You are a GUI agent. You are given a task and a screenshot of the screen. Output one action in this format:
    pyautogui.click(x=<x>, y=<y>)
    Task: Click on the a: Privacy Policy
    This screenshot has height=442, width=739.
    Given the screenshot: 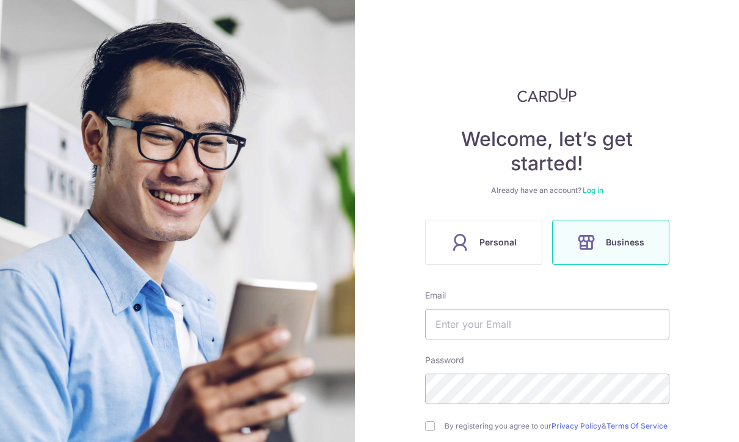 What is the action you would take?
    pyautogui.click(x=576, y=425)
    